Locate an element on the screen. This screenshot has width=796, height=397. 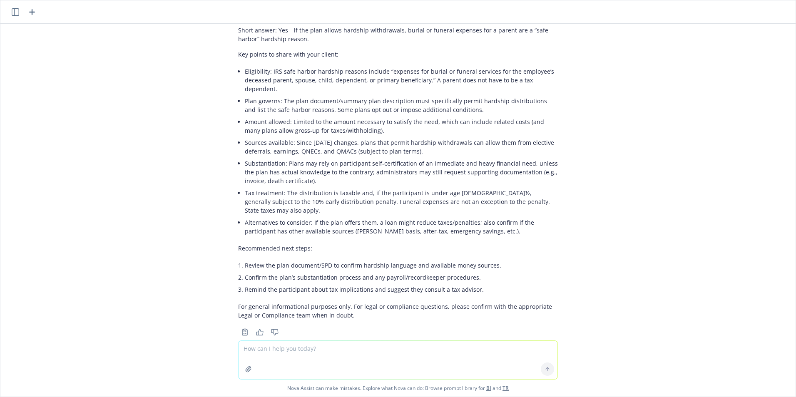
li: Review the plan document/SPD to confirm hardship language and available money sources. is located at coordinates (402, 265).